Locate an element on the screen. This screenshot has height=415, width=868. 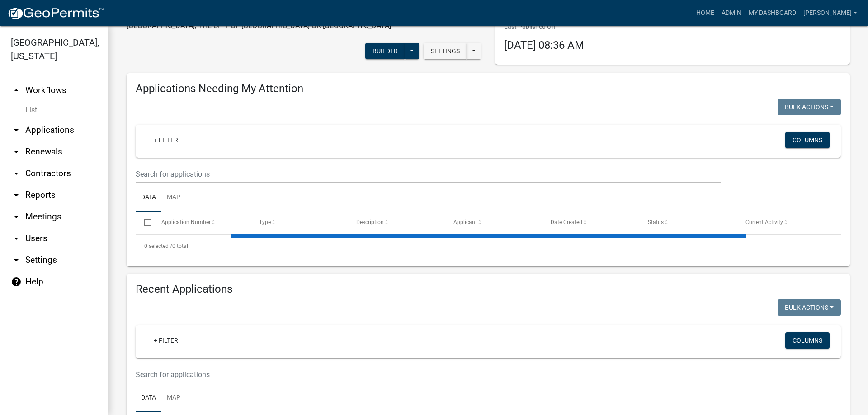
datatable-header-cell: Applicant is located at coordinates (494, 222).